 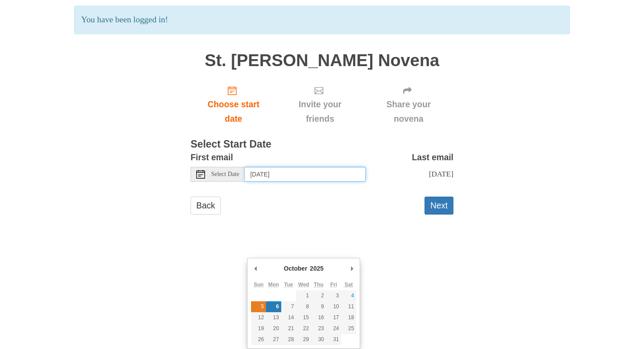 What do you see at coordinates (318, 340) in the screenshot?
I see `button: 30` at bounding box center [318, 340].